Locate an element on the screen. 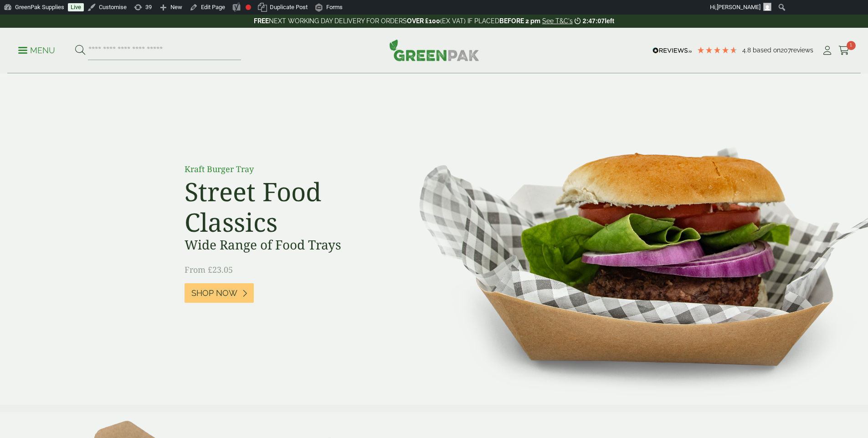 This screenshot has width=868, height=438. h3: Wide Range of Food Trays is located at coordinates (287, 245).